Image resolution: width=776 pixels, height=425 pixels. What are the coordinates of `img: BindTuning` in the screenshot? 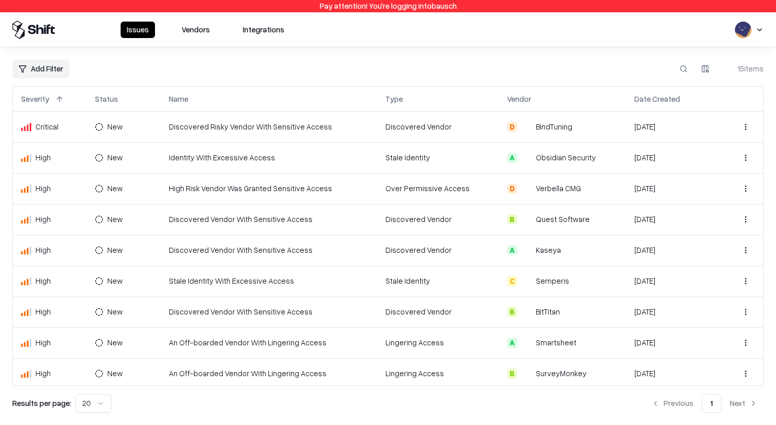 It's located at (527, 127).